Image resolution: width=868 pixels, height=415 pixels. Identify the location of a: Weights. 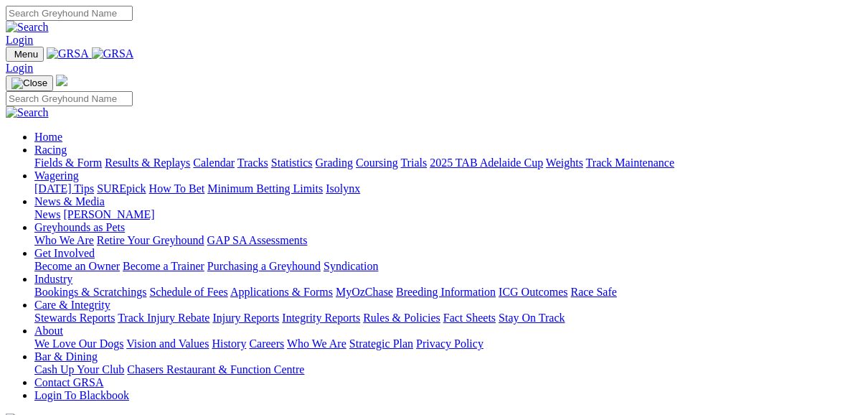
(564, 162).